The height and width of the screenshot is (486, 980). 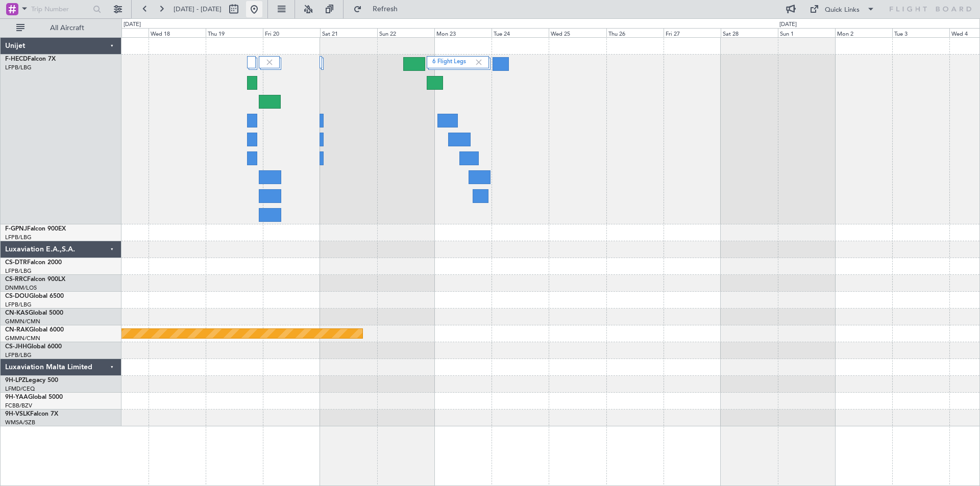 I want to click on button: Quick Links, so click(x=842, y=9).